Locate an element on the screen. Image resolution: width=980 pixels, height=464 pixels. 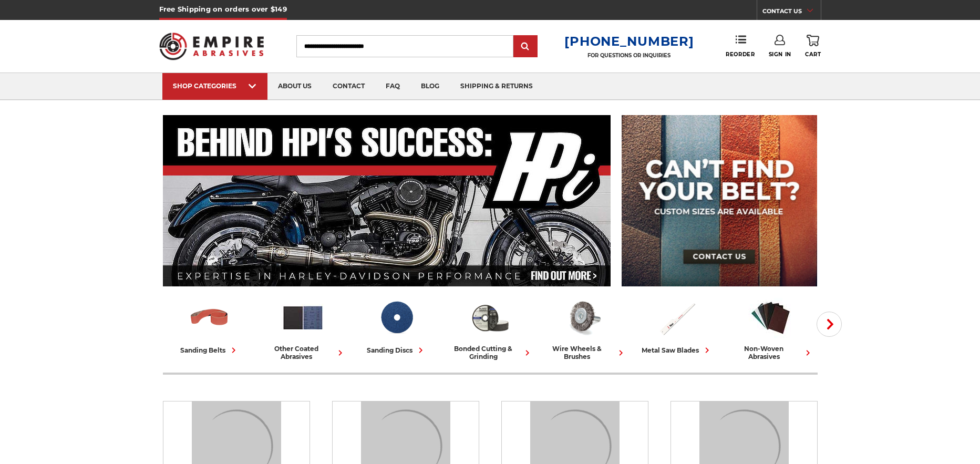
button: Next is located at coordinates (829, 324).